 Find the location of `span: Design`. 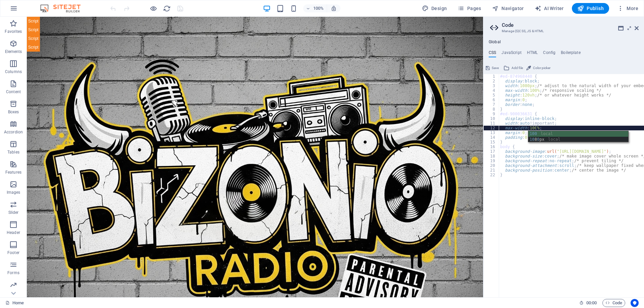

span: Design is located at coordinates (434, 8).